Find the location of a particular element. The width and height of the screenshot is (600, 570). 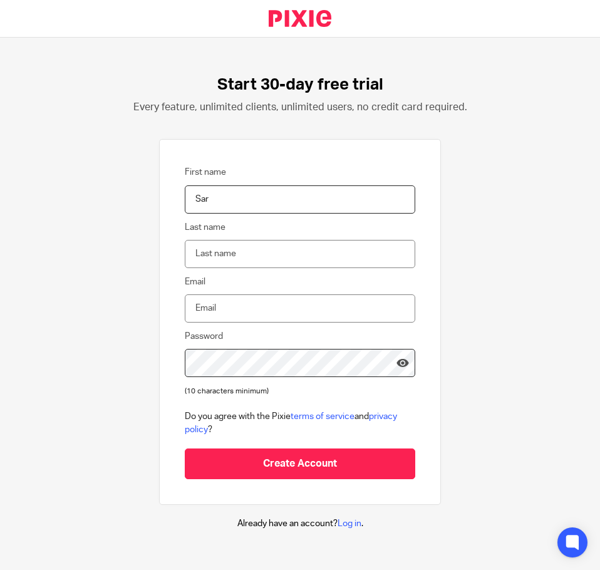

p: Already have an account? . is located at coordinates (300, 523).